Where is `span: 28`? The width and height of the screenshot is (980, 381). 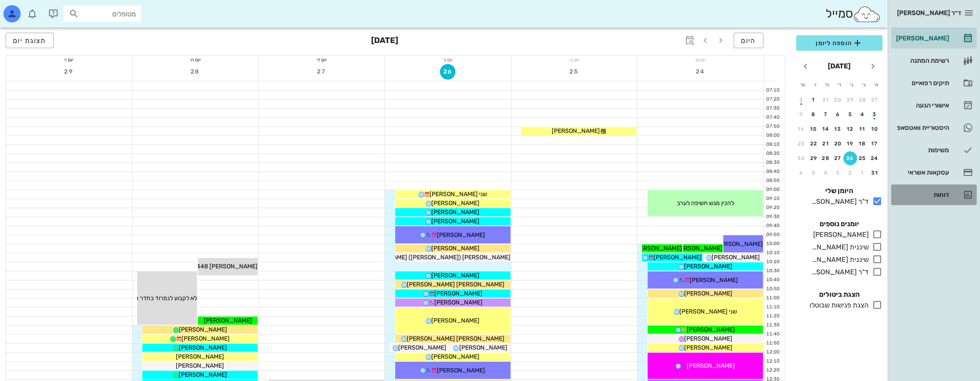 span: 28 is located at coordinates (195, 72).